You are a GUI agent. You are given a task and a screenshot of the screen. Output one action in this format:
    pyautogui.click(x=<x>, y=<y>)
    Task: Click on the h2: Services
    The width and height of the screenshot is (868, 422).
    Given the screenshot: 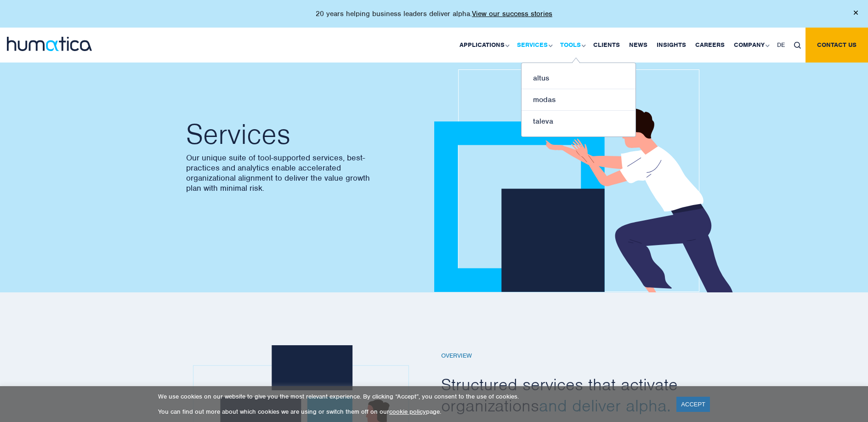 What is the action you would take?
    pyautogui.click(x=306, y=134)
    